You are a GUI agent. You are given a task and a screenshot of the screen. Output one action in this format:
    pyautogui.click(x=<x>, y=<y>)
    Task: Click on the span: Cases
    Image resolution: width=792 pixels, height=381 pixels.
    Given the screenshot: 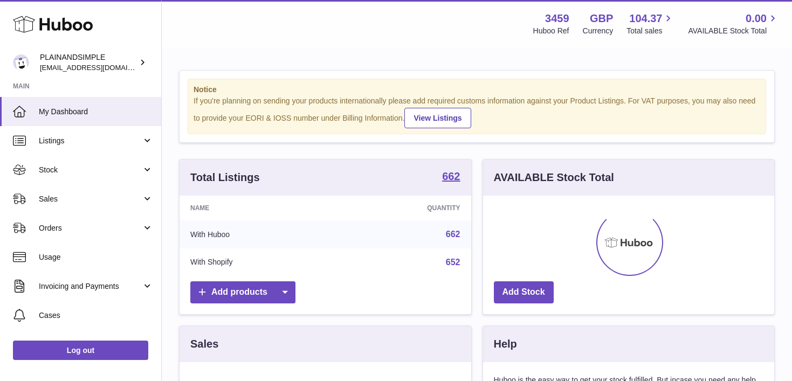 What is the action you would take?
    pyautogui.click(x=96, y=315)
    